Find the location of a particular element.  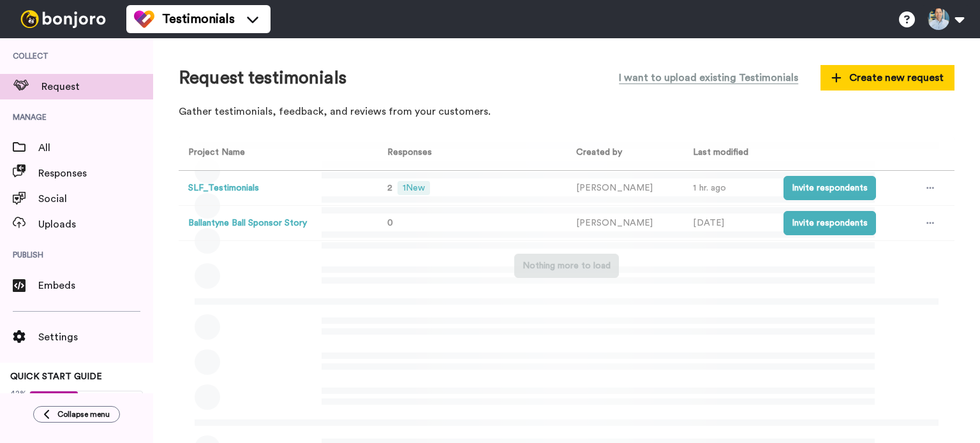

span: Uploads is located at coordinates (95, 225).